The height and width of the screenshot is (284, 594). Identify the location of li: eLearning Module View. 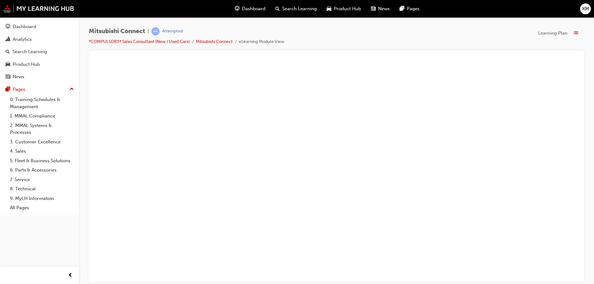
(261, 42).